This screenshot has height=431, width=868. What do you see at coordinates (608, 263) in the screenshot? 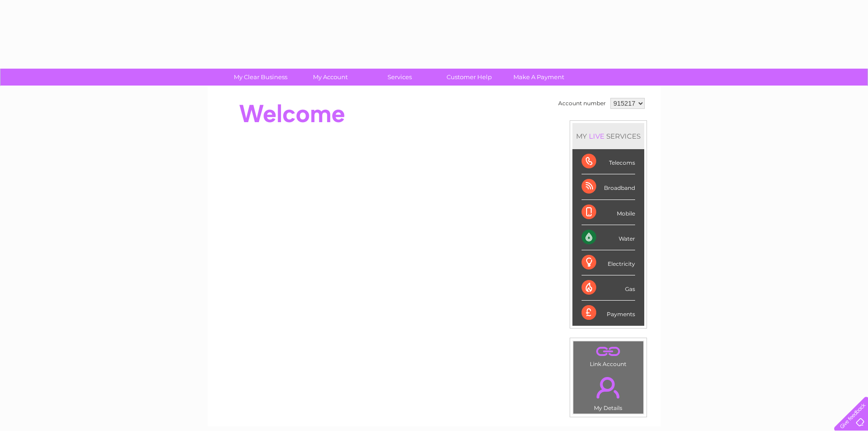
I see `div: Electricity` at bounding box center [608, 263].